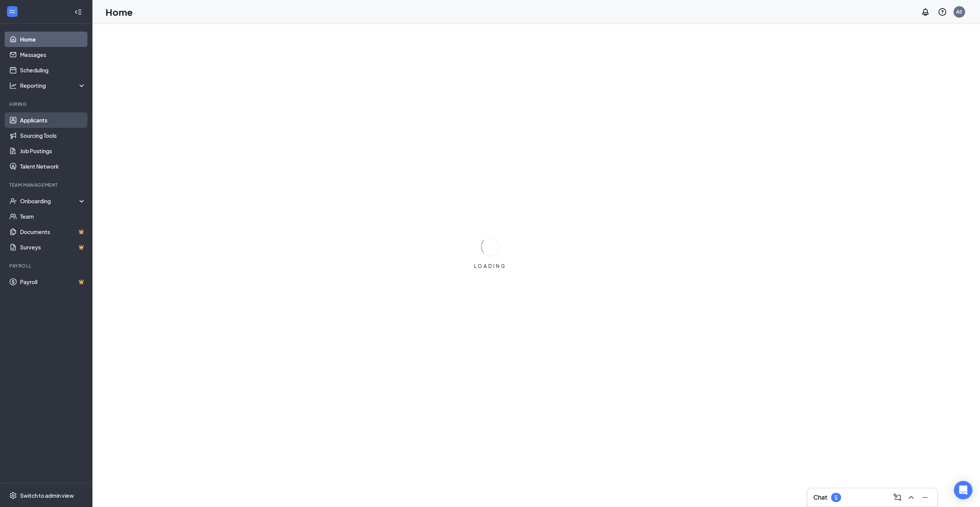 Image resolution: width=980 pixels, height=507 pixels. Describe the element at coordinates (820, 498) in the screenshot. I see `h3: Chat` at that location.